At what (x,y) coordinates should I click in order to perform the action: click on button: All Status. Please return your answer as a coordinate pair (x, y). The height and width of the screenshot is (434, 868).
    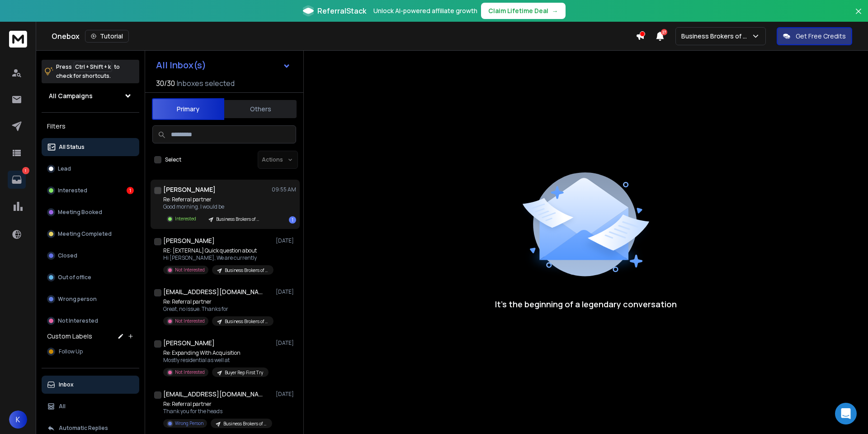
    Looking at the image, I should click on (91, 147).